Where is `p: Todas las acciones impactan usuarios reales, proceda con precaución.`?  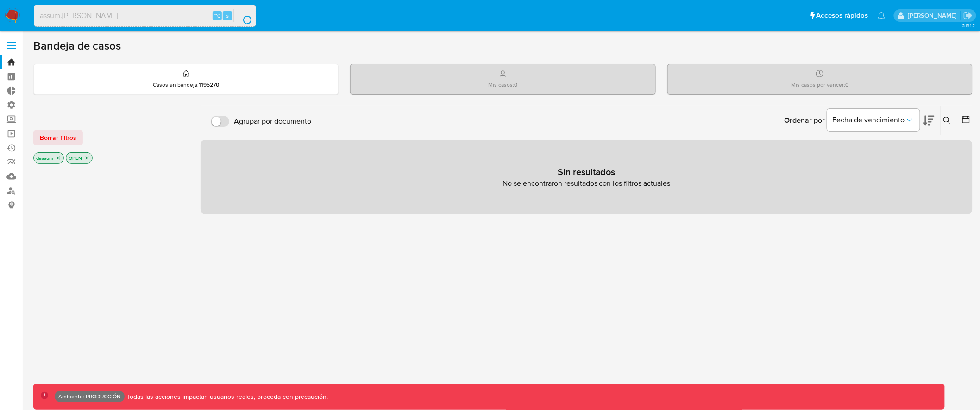 p: Todas las acciones impactan usuarios reales, proceda con precaución. is located at coordinates (227, 396).